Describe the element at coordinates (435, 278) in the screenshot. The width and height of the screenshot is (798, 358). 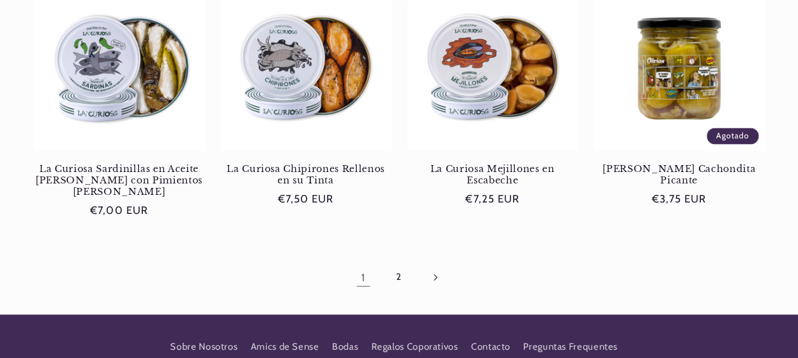
I see `a: Página siguiente` at that location.